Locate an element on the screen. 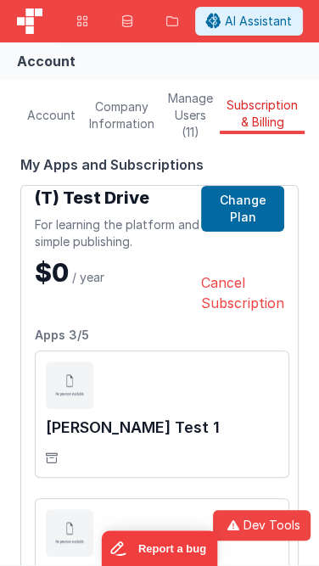  span: AI Assistant is located at coordinates (258, 21).